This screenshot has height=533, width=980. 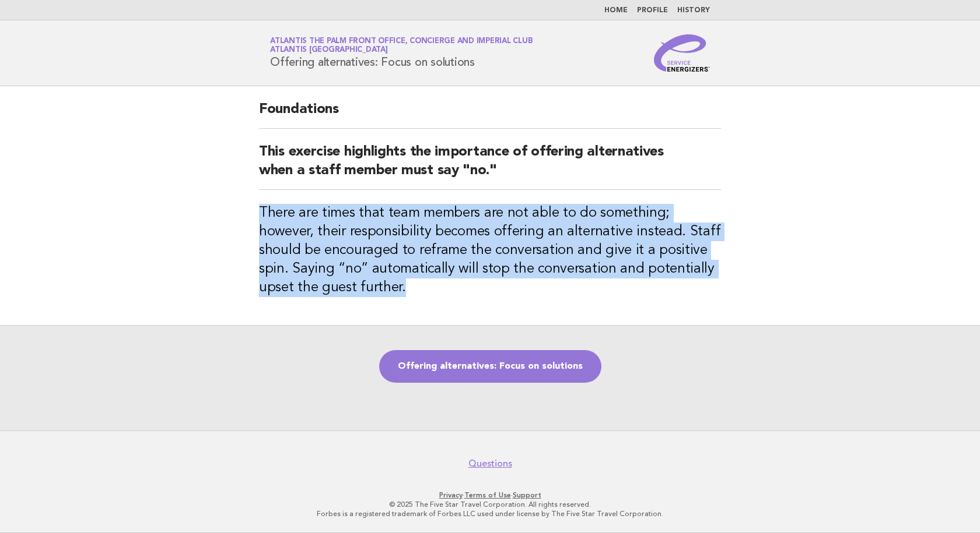 I want to click on p: Forbes is a registered trademark of Forbes LLC used under license by The Five Star Travel Corpora..., so click(x=490, y=514).